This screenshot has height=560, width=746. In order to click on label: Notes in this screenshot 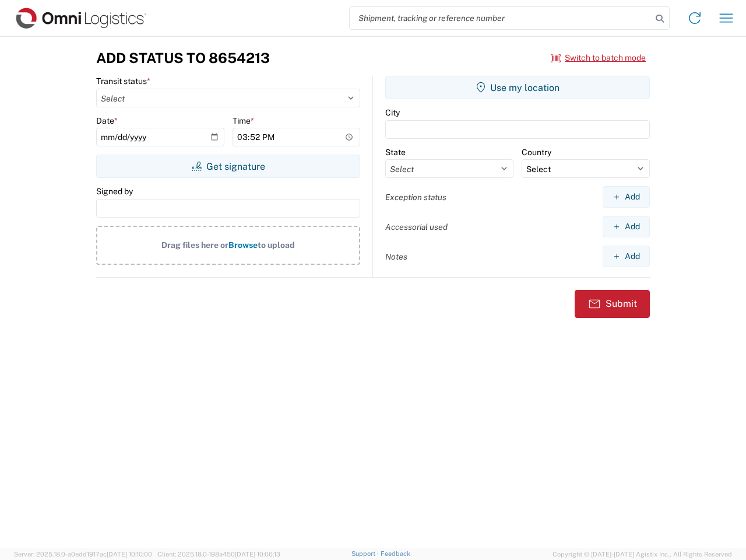, I will do `click(396, 256)`.